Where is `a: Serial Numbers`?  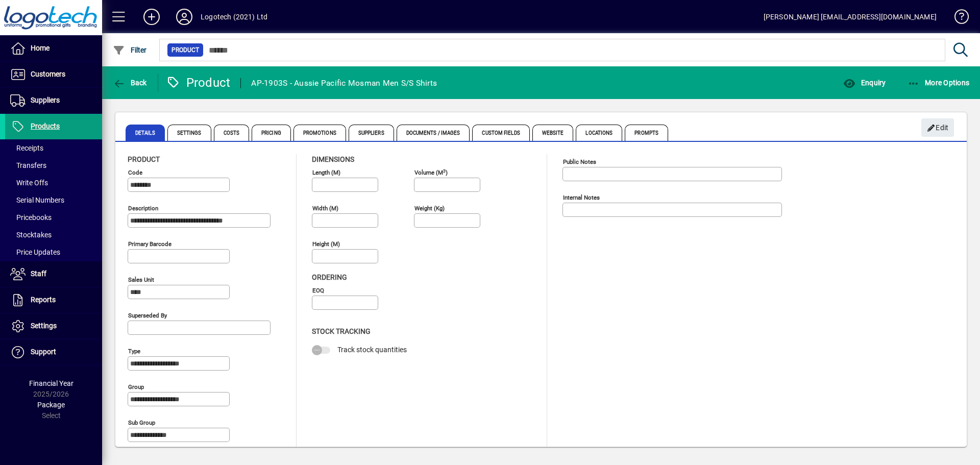 a: Serial Numbers is located at coordinates (54, 200).